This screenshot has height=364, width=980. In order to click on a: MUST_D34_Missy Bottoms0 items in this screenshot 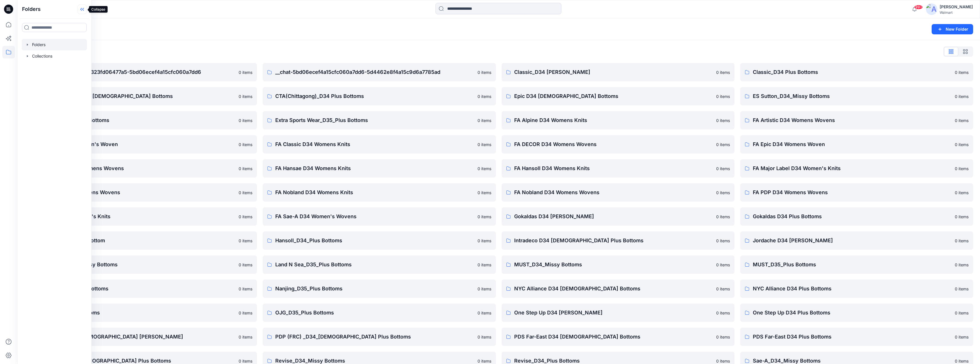, I will do `click(618, 264)`.